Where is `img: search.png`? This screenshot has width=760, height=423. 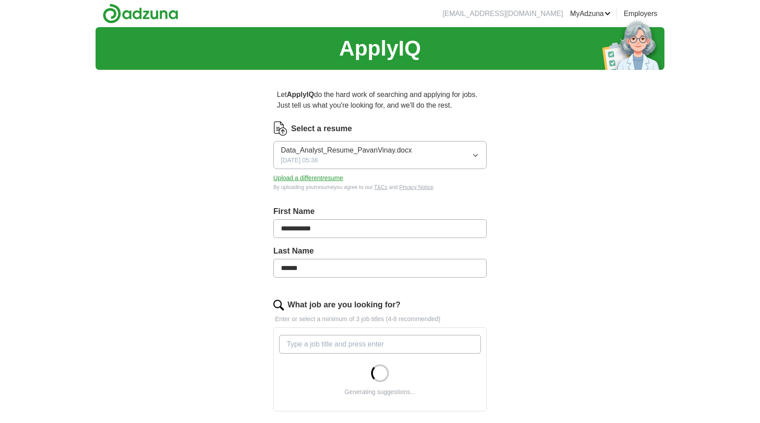
img: search.png is located at coordinates (279, 305).